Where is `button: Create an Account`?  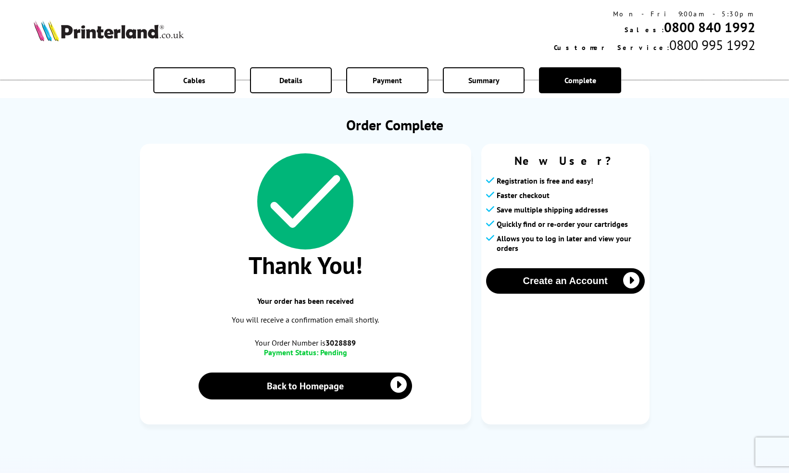
button: Create an Account is located at coordinates (566, 281).